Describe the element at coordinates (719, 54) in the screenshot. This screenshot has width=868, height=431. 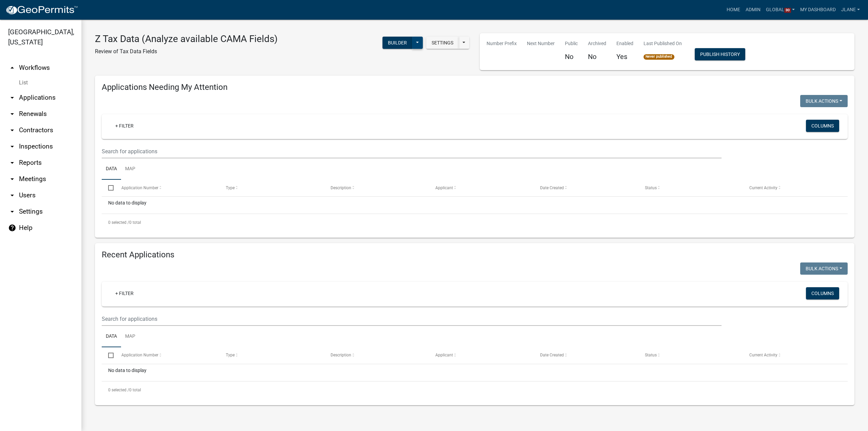
I see `button: Publish History` at that location.